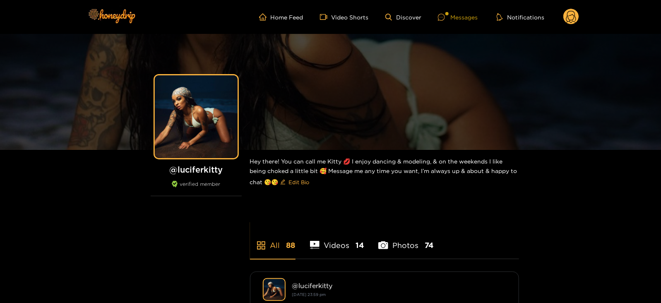  Describe the element at coordinates (274, 289) in the screenshot. I see `img: luciferkitty` at that location.